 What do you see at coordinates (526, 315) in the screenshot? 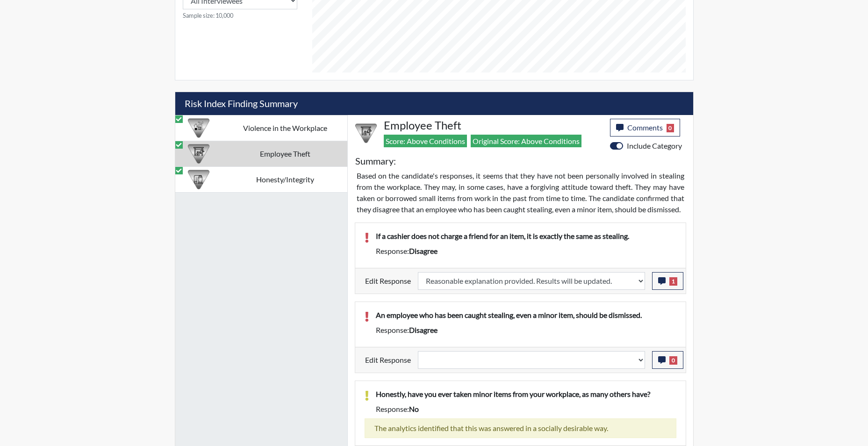
I see `p: An employee who has been caught stealing, even a minor item, should be dismissed.` at bounding box center [526, 315].